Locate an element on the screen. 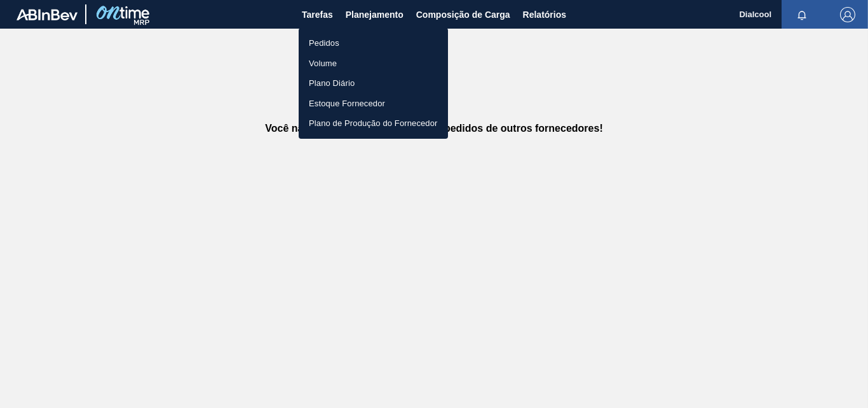 The width and height of the screenshot is (868, 408). a: Plano de Produção do Fornecedor is located at coordinates (374, 124).